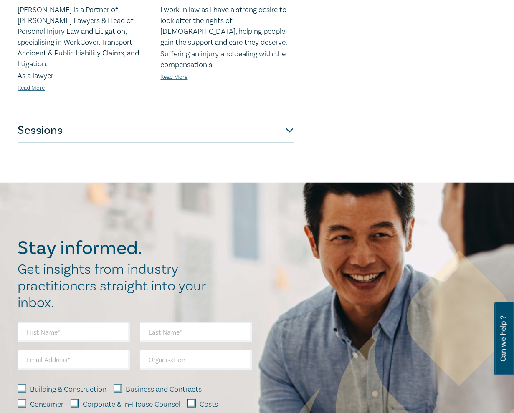  What do you see at coordinates (74, 360) in the screenshot?
I see `input: Email Address*` at bounding box center [74, 360].